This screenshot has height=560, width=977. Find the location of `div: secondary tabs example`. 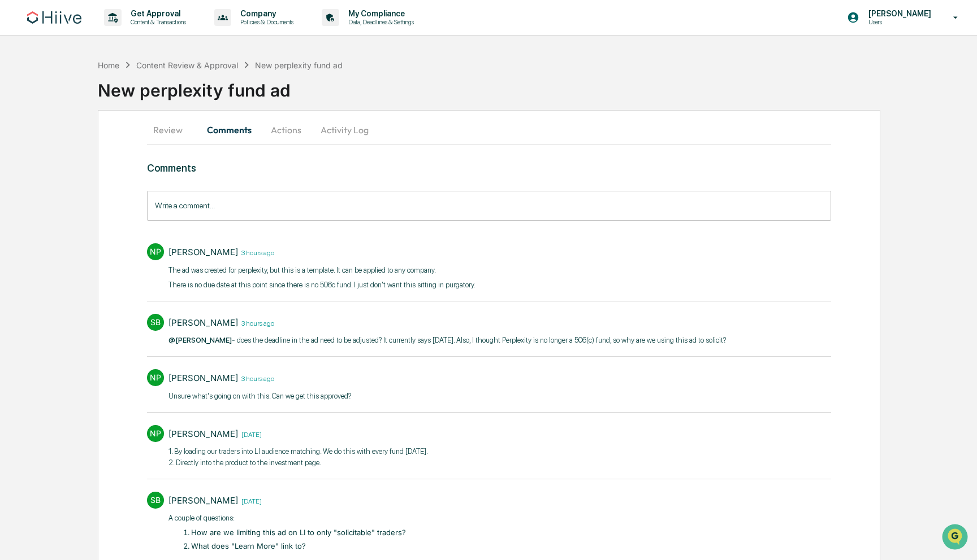

div: secondary tabs example is located at coordinates (488, 130).